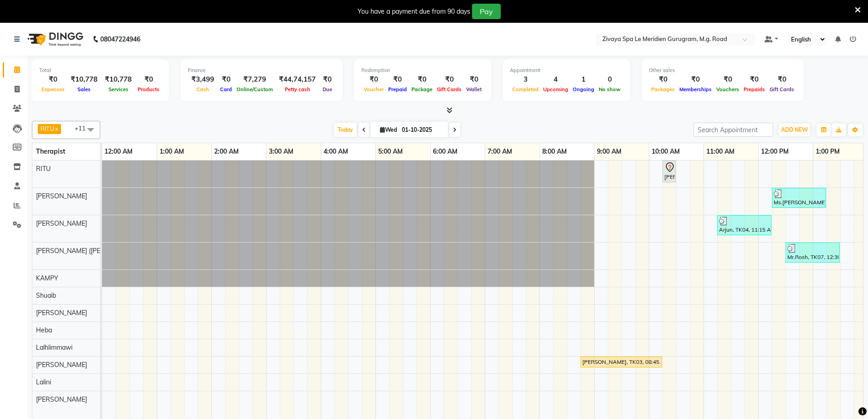 The height and width of the screenshot is (419, 868). What do you see at coordinates (226, 90) in the screenshot?
I see `span: Card` at bounding box center [226, 90].